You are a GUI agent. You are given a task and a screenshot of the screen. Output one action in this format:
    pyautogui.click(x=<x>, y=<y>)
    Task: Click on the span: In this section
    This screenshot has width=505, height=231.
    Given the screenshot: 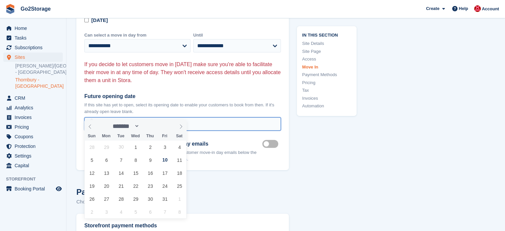 What is the action you would take?
    pyautogui.click(x=327, y=34)
    